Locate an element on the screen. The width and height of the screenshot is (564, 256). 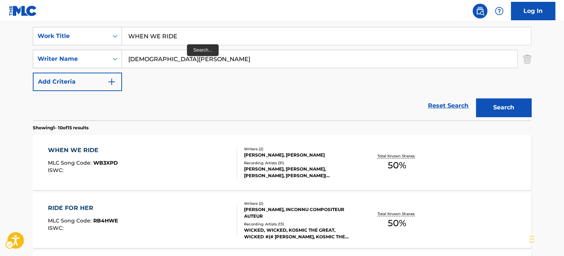
div: Writer Name is located at coordinates (71, 59).